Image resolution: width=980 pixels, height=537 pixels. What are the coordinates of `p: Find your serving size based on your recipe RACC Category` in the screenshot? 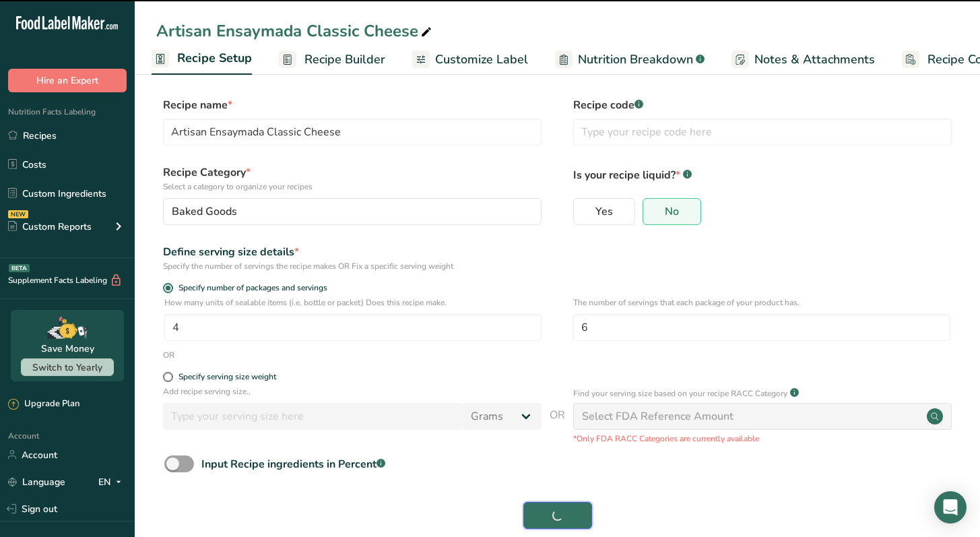 It's located at (680, 394).